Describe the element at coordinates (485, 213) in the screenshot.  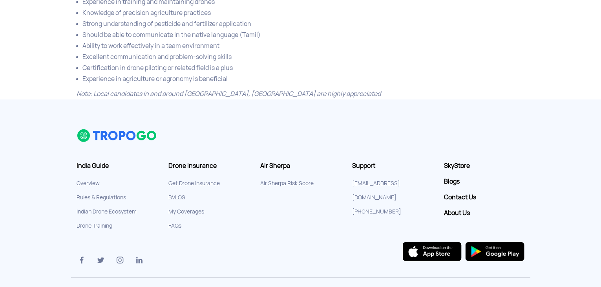
I see `a: About Us` at that location.